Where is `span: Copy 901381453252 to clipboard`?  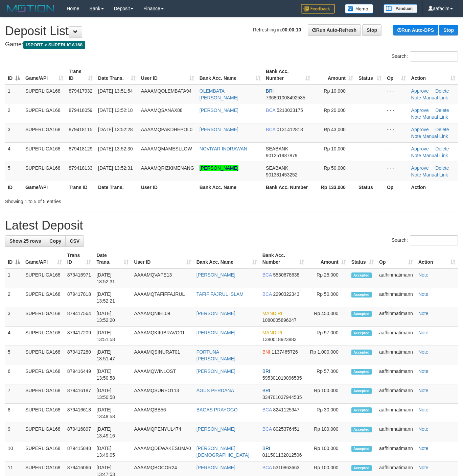
span: Copy 901381453252 to clipboard is located at coordinates (281, 175).